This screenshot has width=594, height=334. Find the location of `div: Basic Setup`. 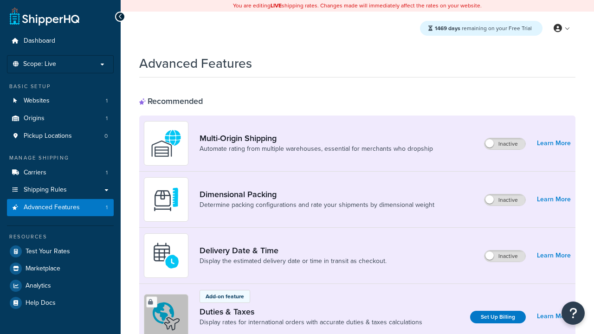

div: Basic Setup is located at coordinates (60, 86).